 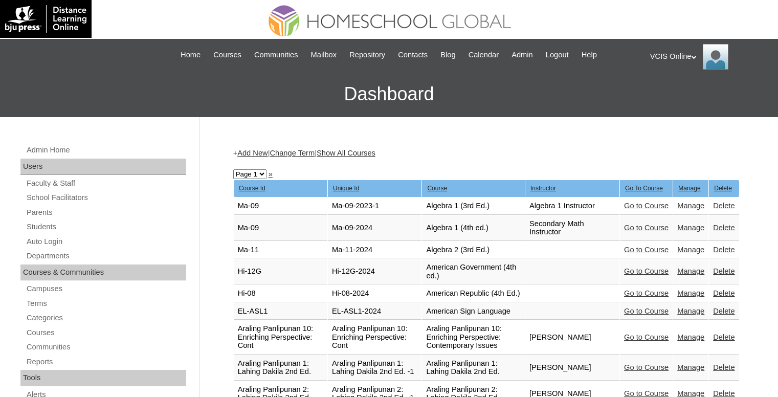 I want to click on td: Araling Panlipunan 10: Enriching Perspective: Contemporary Issues, so click(x=473, y=337).